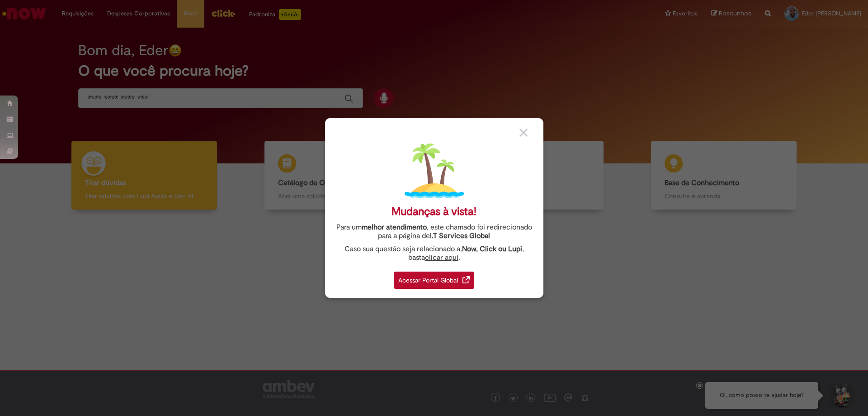 Image resolution: width=868 pixels, height=416 pixels. Describe the element at coordinates (434, 280) in the screenshot. I see `div: Acessar Portal Global` at that location.